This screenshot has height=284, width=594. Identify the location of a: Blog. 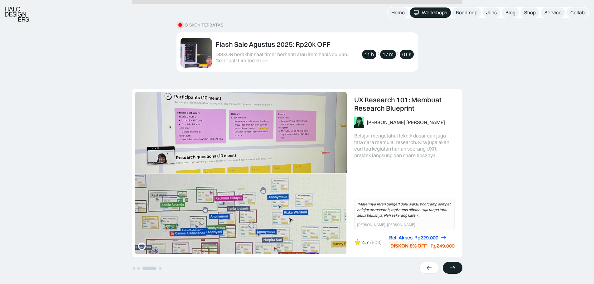
(510, 12).